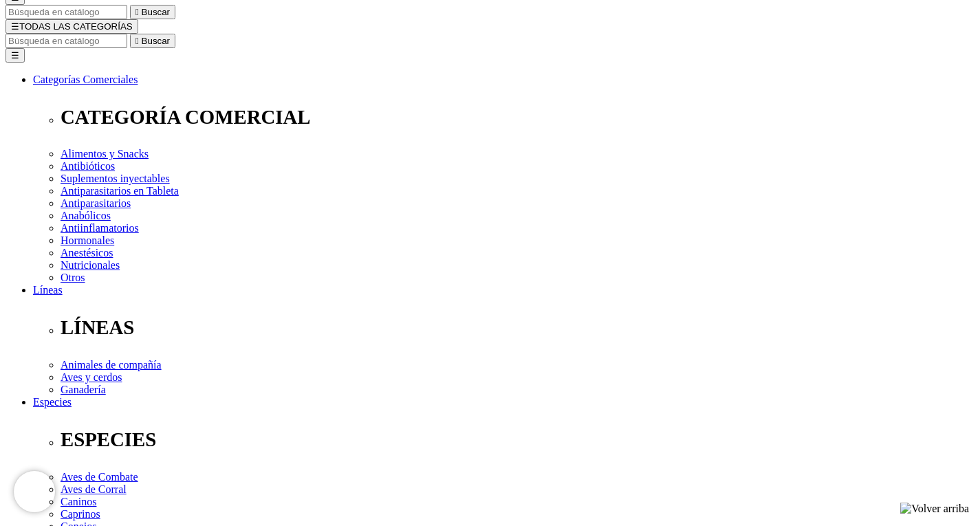  I want to click on a: Antiparasitarios en Tableta, so click(120, 190).